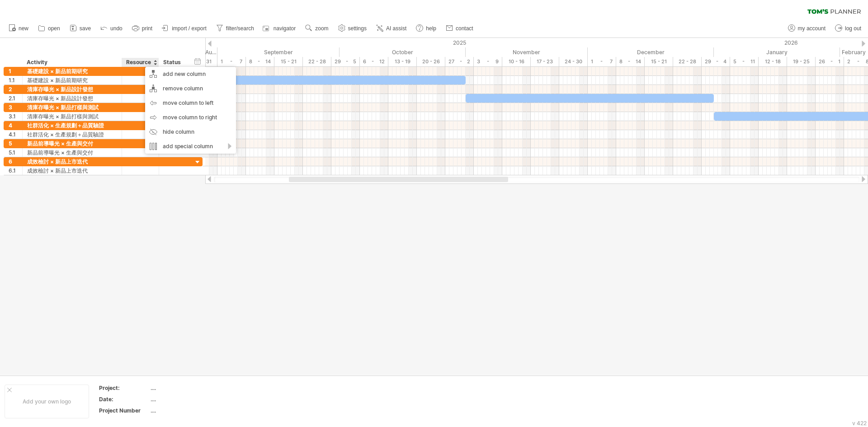 The height and width of the screenshot is (427, 868). What do you see at coordinates (527, 52) in the screenshot?
I see `div: November 2025` at bounding box center [527, 52].